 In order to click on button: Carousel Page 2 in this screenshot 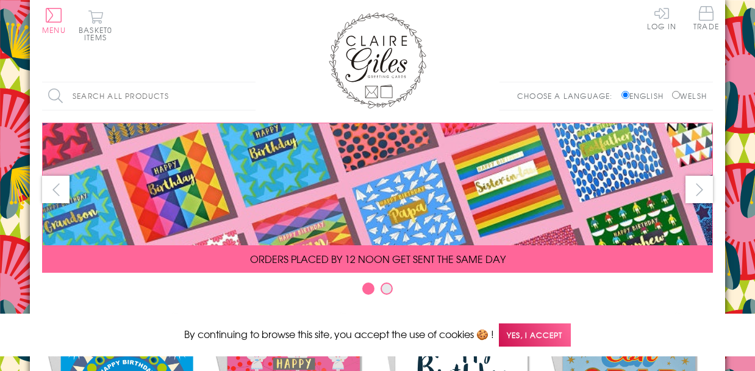, I will do `click(387, 289)`.